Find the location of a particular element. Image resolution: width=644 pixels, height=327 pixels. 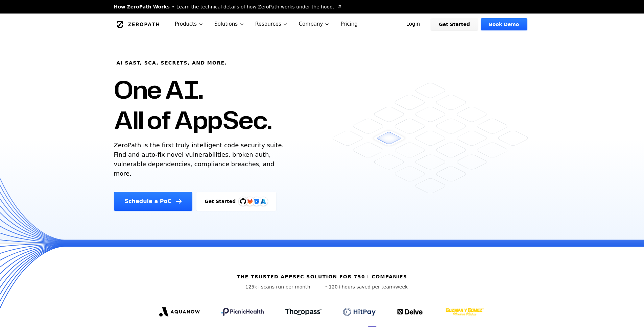

a: Login is located at coordinates (413, 25).